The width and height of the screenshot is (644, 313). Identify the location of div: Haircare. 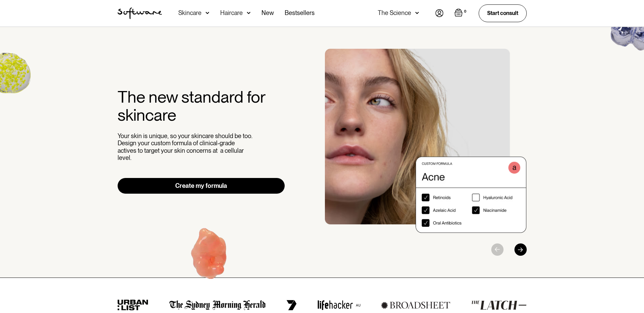
(232, 13).